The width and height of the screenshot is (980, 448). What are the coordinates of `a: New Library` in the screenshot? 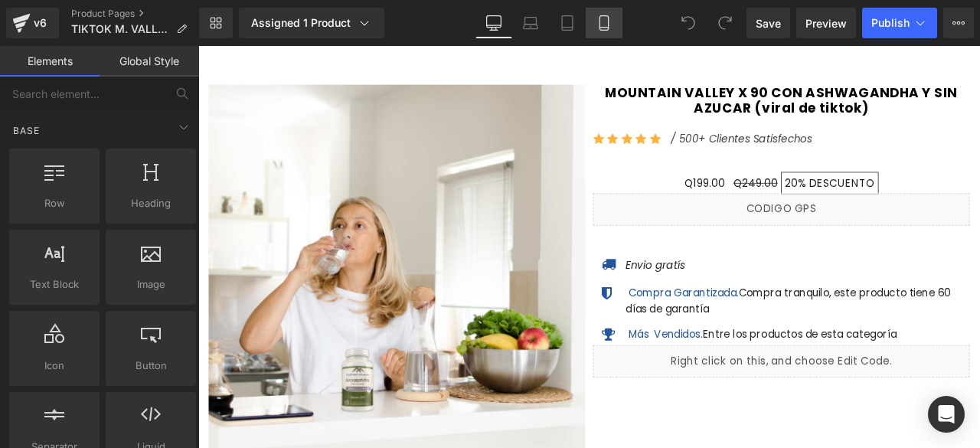 It's located at (216, 23).